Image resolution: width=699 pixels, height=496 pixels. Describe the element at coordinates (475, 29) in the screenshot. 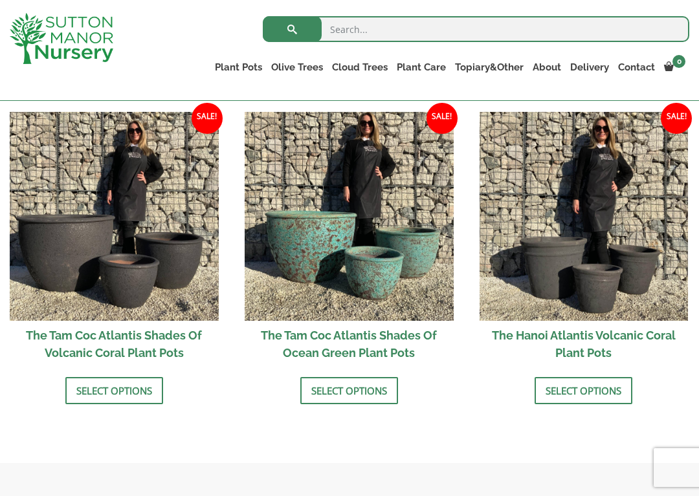

I see `input: Search...` at that location.